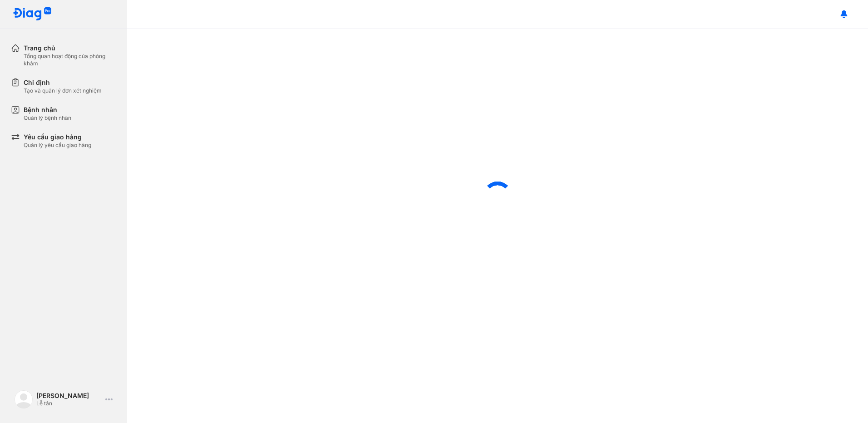  I want to click on div: Chỉ định, so click(63, 82).